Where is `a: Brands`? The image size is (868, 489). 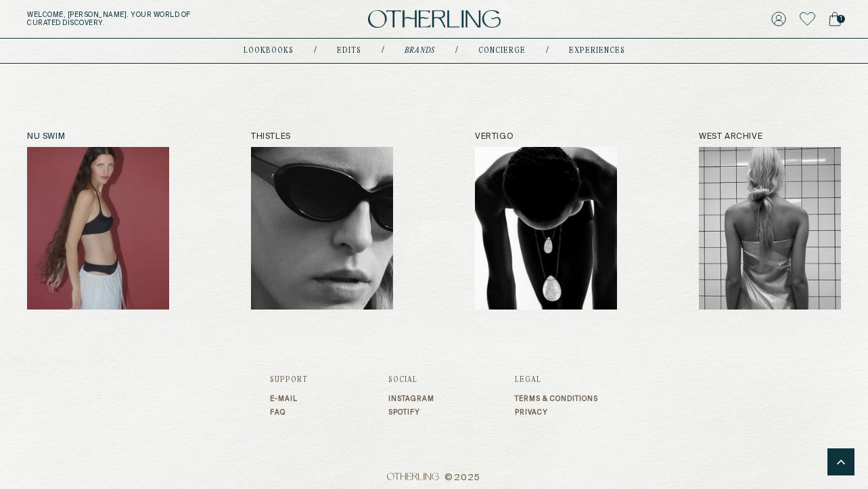
a: Brands is located at coordinates (420, 51).